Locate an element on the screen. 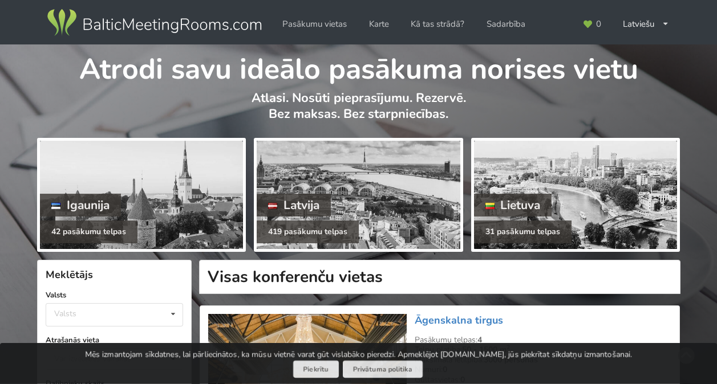  a: Pasākumu vietas is located at coordinates (314, 24).